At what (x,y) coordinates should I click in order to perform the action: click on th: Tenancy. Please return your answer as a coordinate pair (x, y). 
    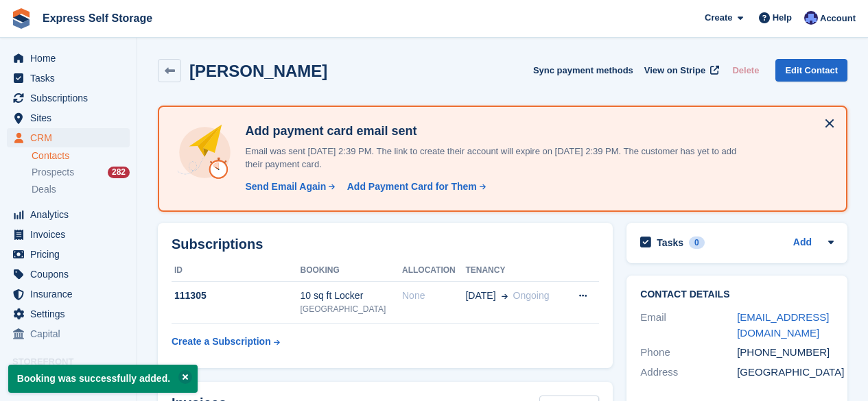
    Looking at the image, I should click on (514, 271).